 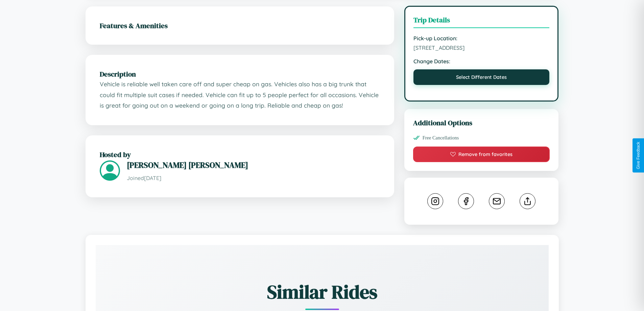 What do you see at coordinates (240, 95) in the screenshot?
I see `p: Vehicle is reliable well taken care off and super cheap on gas. Vehicles also has a big trunk tha...` at bounding box center [240, 95].